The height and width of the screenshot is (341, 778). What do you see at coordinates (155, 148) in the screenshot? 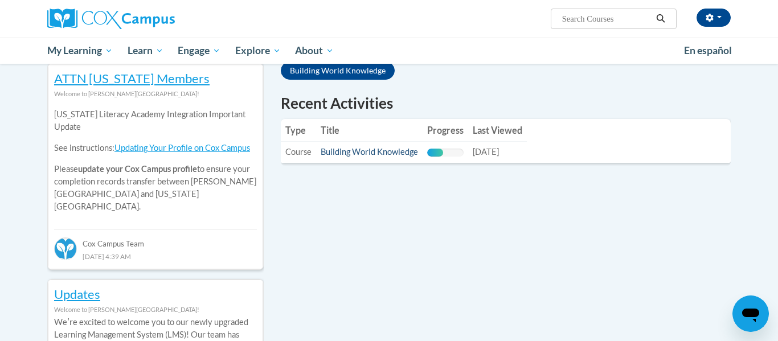
I see `p: See instructions:` at bounding box center [155, 148].